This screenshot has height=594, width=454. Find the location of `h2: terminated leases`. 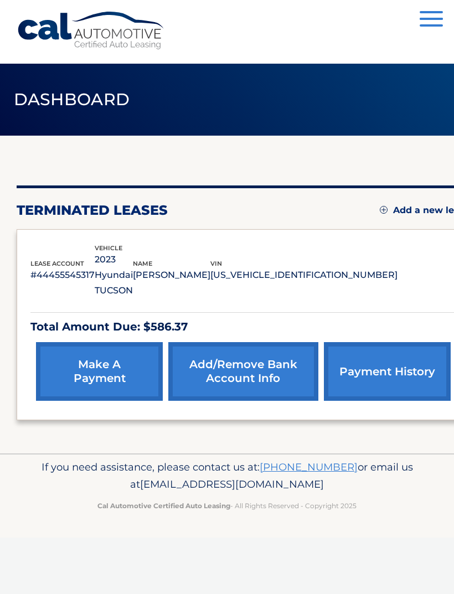

h2: terminated leases is located at coordinates (92, 210).